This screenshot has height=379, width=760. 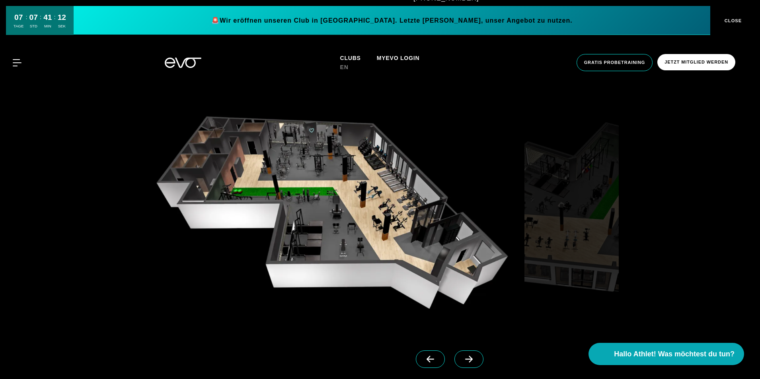 What do you see at coordinates (47, 26) in the screenshot?
I see `div: MIN` at bounding box center [47, 26].